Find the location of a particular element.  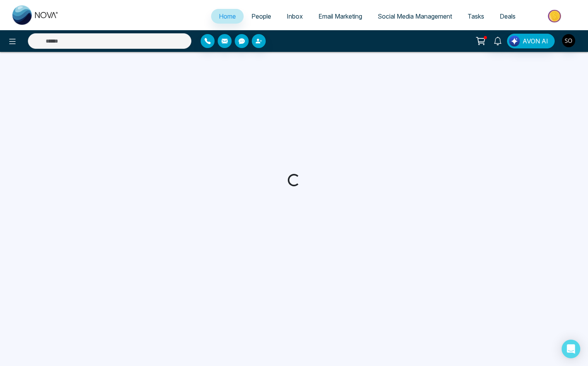

span: Tasks is located at coordinates (476, 16).